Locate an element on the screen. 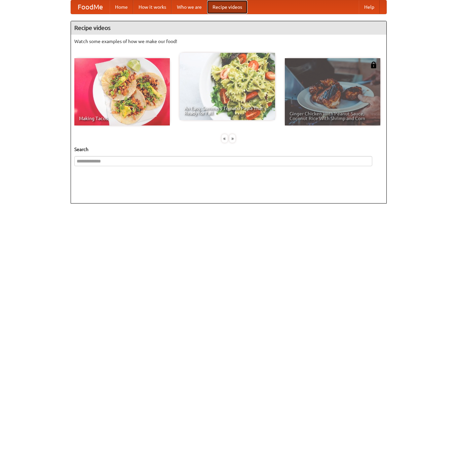 This screenshot has height=476, width=457. h5: Search is located at coordinates (229, 149).